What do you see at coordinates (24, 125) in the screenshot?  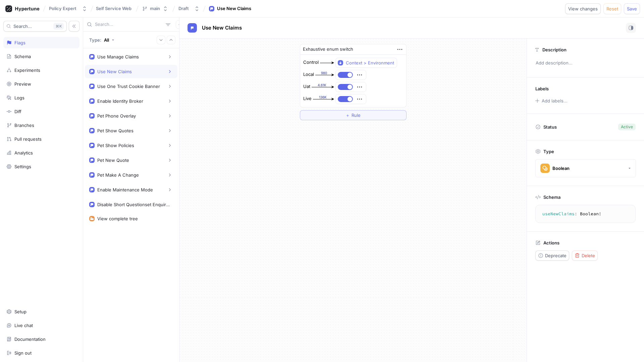 I see `div: Branches` at bounding box center [24, 125].